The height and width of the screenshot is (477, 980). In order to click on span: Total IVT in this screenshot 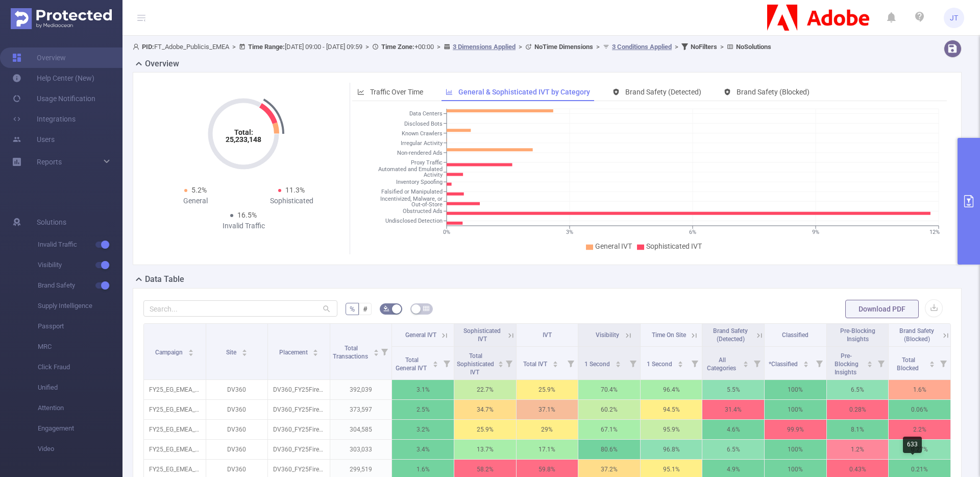, I will do `click(536, 365)`.